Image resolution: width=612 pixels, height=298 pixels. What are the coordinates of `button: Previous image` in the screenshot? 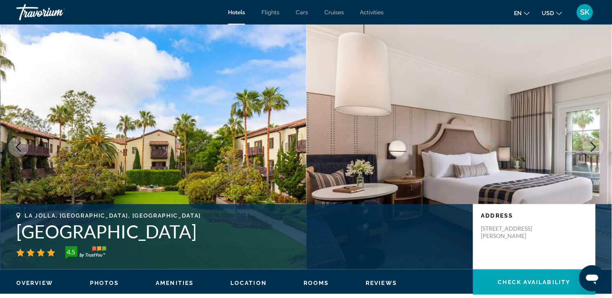 It's located at (18, 147).